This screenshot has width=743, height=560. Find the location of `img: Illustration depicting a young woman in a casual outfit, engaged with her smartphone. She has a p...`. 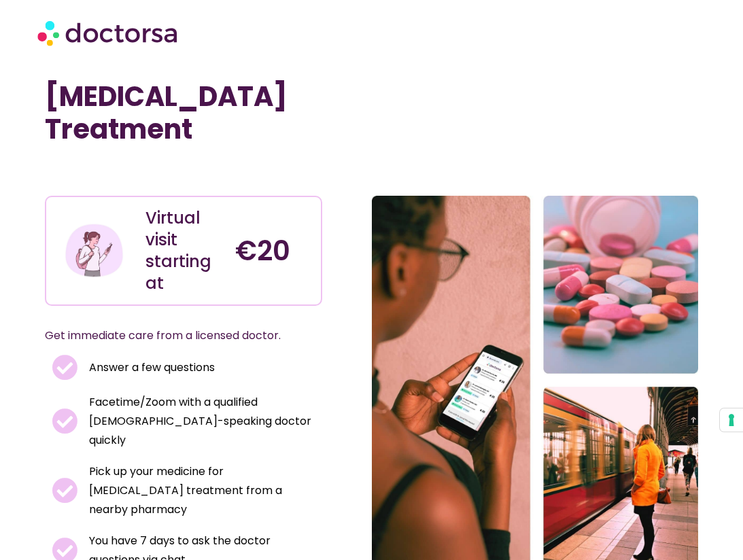

img: Illustration depicting a young woman in a casual outfit, engaged with her smartphone. She has a p... is located at coordinates (94, 250).